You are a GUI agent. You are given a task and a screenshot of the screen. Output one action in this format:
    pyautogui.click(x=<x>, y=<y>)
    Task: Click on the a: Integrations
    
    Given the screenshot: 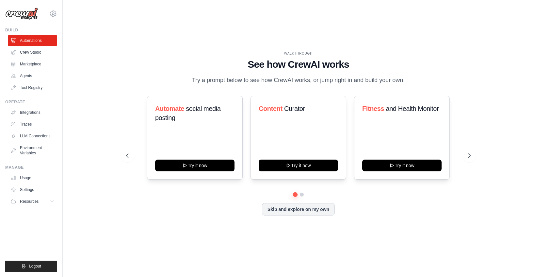 What is the action you would take?
    pyautogui.click(x=32, y=112)
    